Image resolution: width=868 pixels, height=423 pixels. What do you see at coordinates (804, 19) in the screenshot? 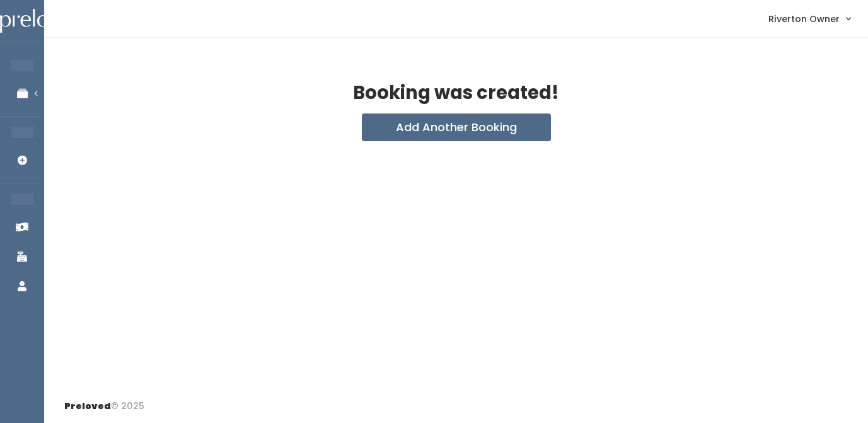
I see `span: Riverton Owner` at bounding box center [804, 19].